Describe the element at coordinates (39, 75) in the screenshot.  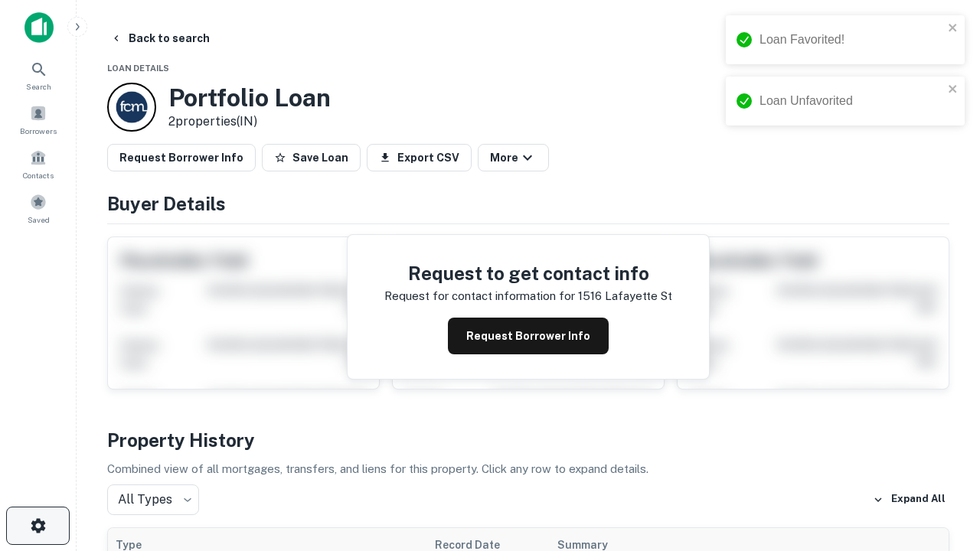
I see `a: Search` at that location.